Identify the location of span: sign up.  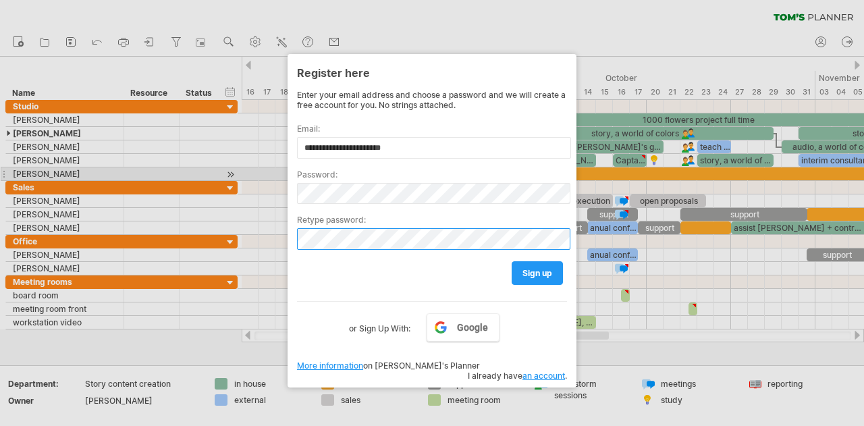
(537, 273).